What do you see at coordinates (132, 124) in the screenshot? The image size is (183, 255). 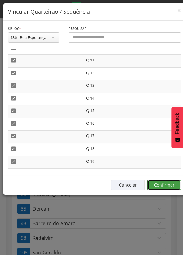 I see `td: Q 16` at bounding box center [132, 124].